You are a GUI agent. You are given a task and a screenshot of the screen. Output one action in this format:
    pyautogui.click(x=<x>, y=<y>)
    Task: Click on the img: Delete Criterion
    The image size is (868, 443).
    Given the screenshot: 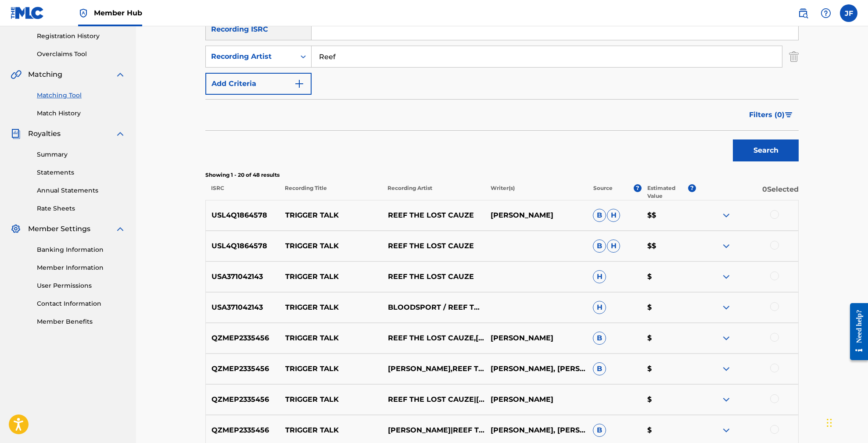 What is the action you would take?
    pyautogui.click(x=794, y=57)
    